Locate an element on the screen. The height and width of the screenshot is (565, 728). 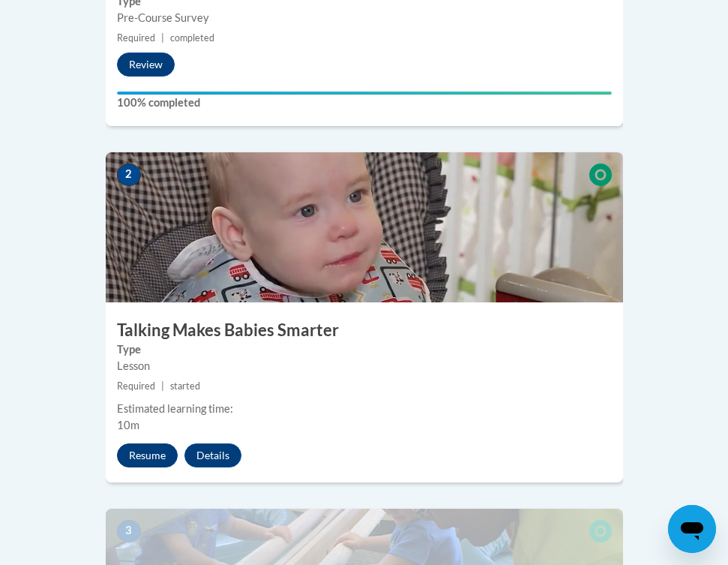
button: Details is located at coordinates (213, 455).